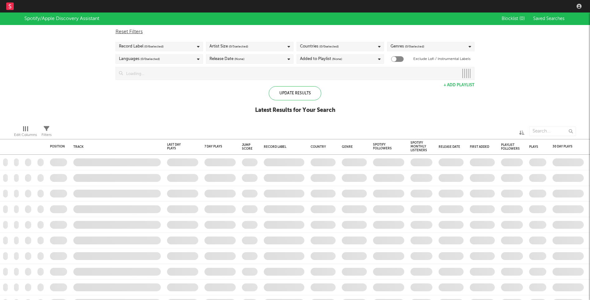  Describe the element at coordinates (353, 147) in the screenshot. I see `div: Genre` at that location.